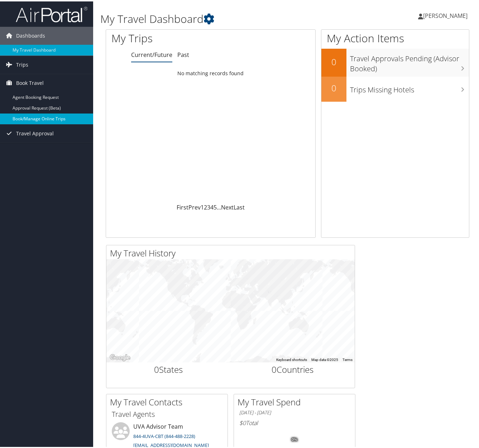  Describe the element at coordinates (120, 356) in the screenshot. I see `img: Google` at that location.